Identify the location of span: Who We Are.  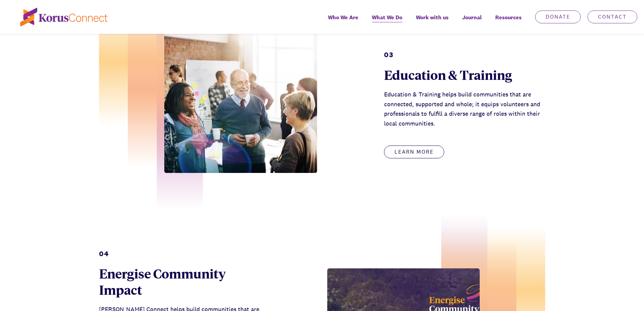
(343, 17).